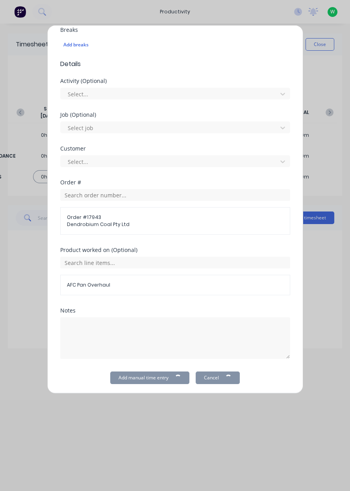 The image size is (350, 491). I want to click on div: Customer, so click(175, 149).